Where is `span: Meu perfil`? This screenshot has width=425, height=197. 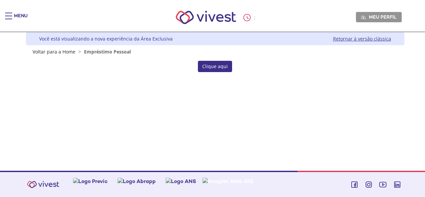 span: Meu perfil is located at coordinates (383, 17).